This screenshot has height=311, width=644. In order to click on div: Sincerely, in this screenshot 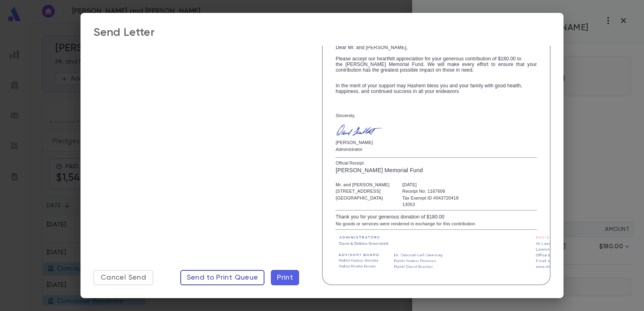, I will do `click(436, 116)`.